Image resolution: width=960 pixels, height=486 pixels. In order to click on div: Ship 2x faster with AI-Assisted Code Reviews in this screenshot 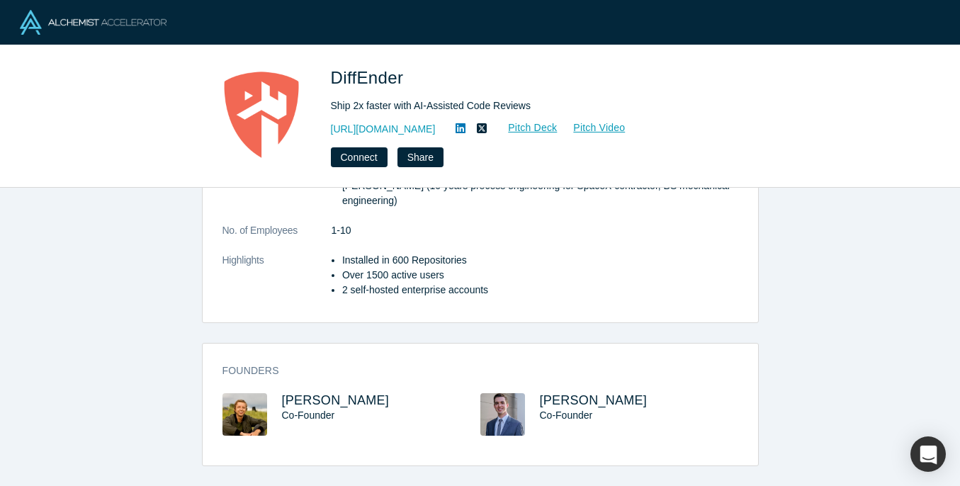, I will do `click(529, 106)`.